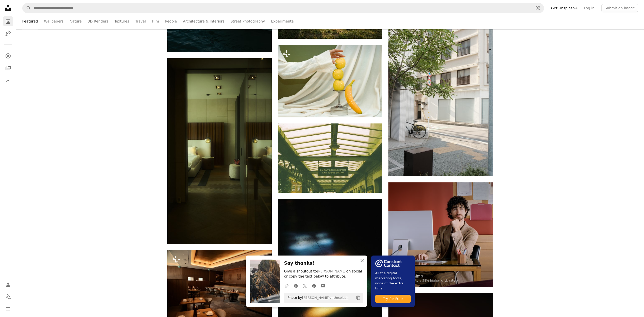 The image size is (644, 317). Describe the element at coordinates (75, 21) in the screenshot. I see `a: Nature` at that location.